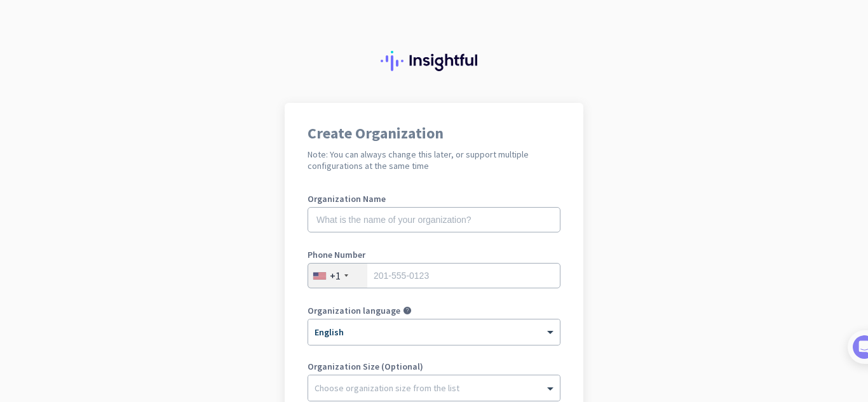 This screenshot has height=402, width=868. What do you see at coordinates (434, 61) in the screenshot?
I see `img: Insightful` at bounding box center [434, 61].